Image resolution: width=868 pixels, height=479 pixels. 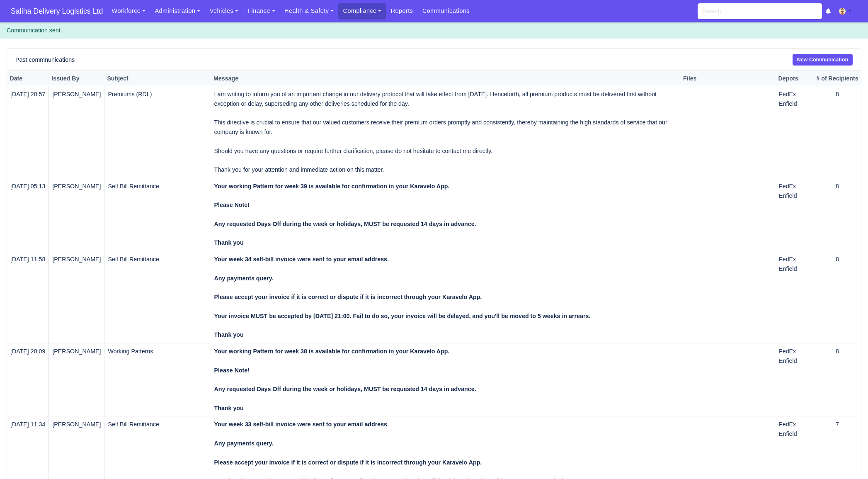 What do you see at coordinates (28, 78) in the screenshot?
I see `th: Date` at bounding box center [28, 78].